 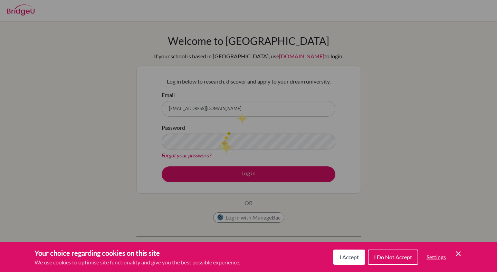 I want to click on span: I Accept, so click(x=349, y=257).